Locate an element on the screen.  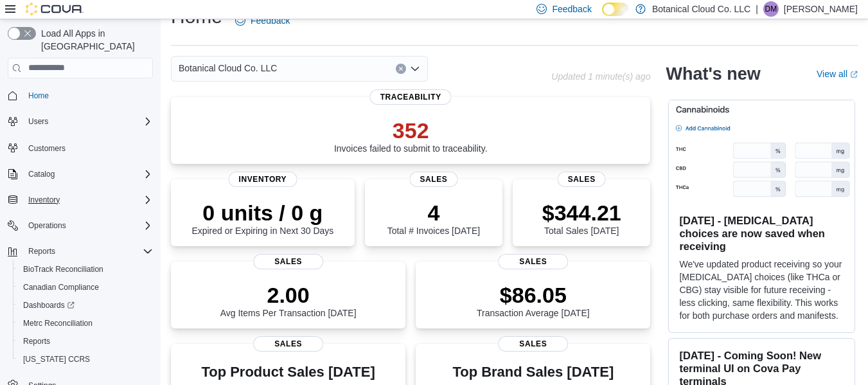
a: Home is located at coordinates (39, 96).